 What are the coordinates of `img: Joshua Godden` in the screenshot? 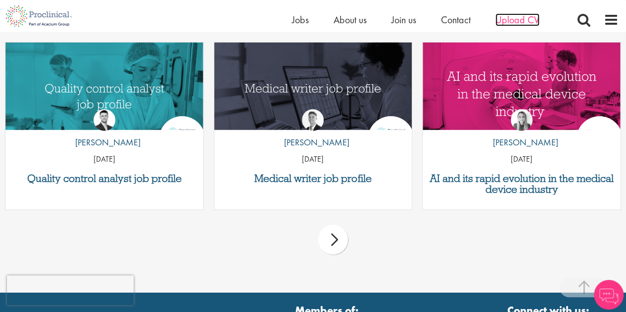 It's located at (104, 120).